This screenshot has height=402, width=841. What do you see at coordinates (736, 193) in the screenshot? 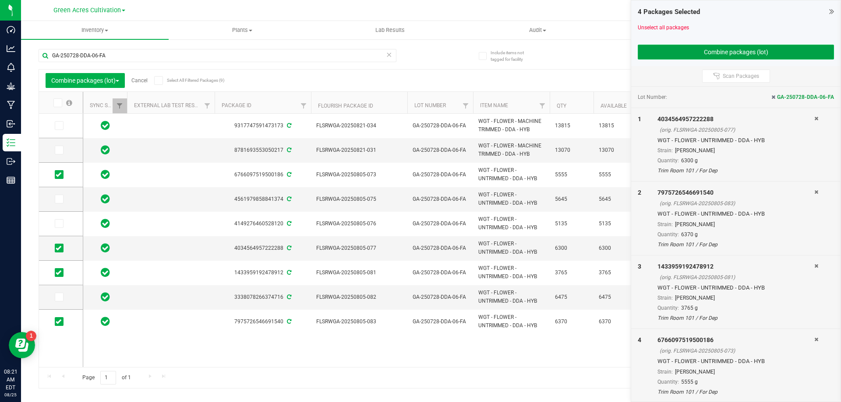
I see `div: 7975726546691540` at bounding box center [736, 193].